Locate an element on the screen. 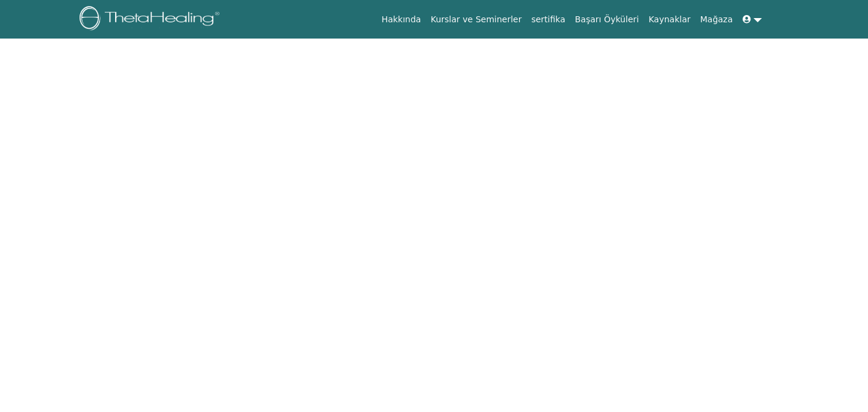  a: Başarı Öyküleri is located at coordinates (607, 20).